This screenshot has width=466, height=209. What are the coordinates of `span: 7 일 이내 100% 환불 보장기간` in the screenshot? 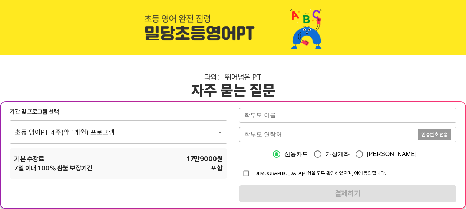 It's located at (53, 168).